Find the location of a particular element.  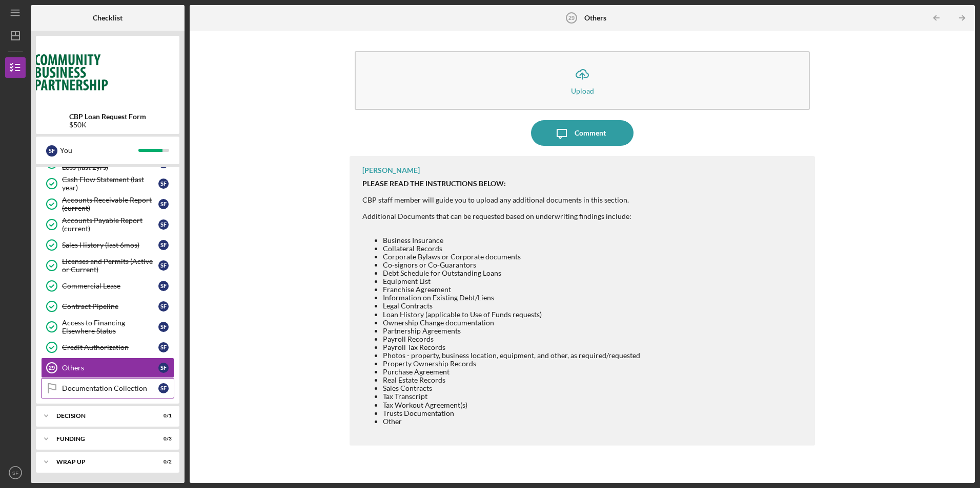

a: Contract PipelineSF is located at coordinates (108, 307).